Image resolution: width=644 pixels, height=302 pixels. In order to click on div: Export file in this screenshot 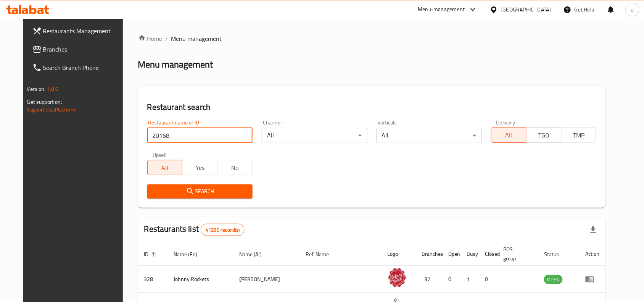, I will do `click(593, 230)`.